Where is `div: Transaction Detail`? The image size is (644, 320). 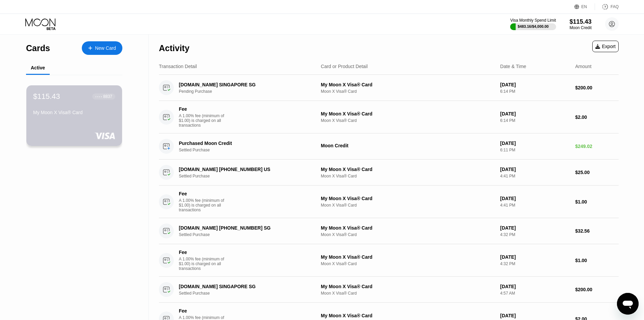
div: Transaction Detail is located at coordinates (178, 66).